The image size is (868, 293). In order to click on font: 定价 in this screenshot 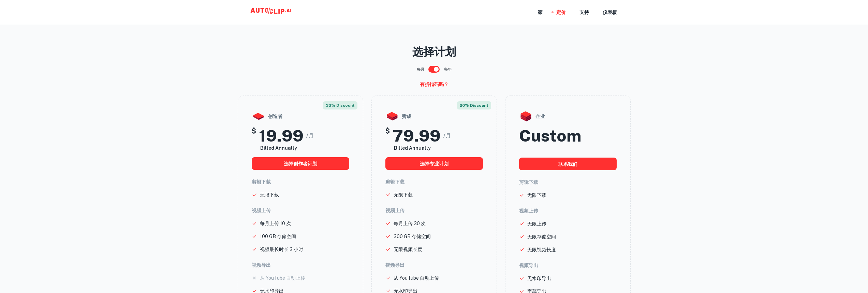, I will do `click(561, 13)`.